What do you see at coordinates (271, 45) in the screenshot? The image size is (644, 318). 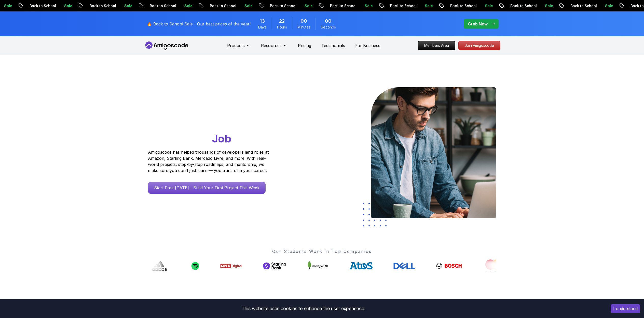 I see `p: Resources` at bounding box center [271, 45].